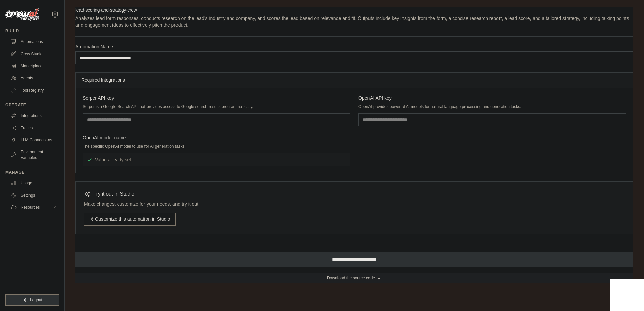  What do you see at coordinates (34, 54) in the screenshot?
I see `a: Crew Studio` at bounding box center [34, 54].